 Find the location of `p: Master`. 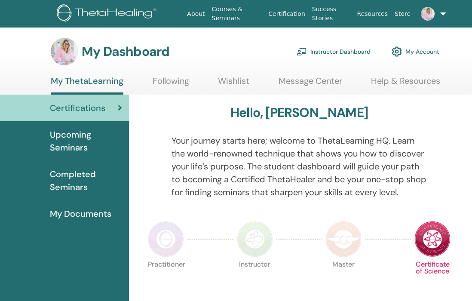

p: Master is located at coordinates (343, 279).